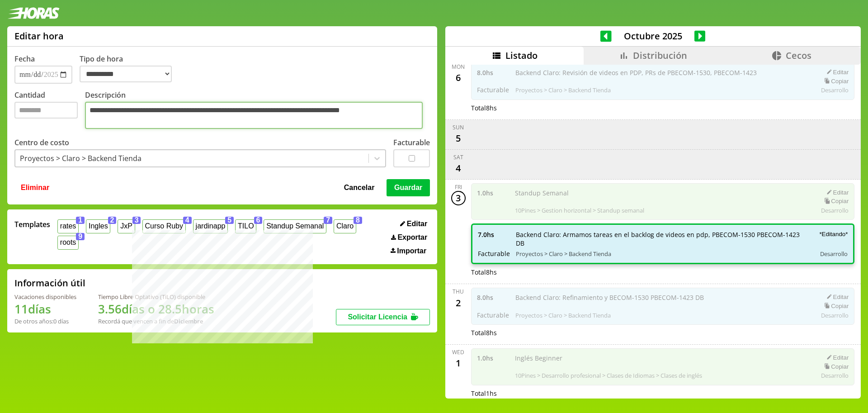  What do you see at coordinates (345, 226) in the screenshot?
I see `button: Claro8` at bounding box center [345, 226].